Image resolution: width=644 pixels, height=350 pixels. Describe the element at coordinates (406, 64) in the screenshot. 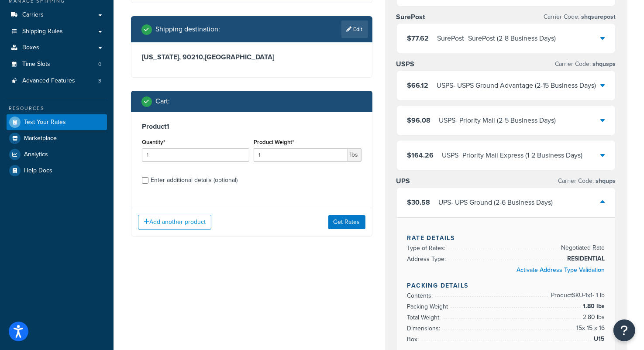

I see `h3: USPS` at that location.